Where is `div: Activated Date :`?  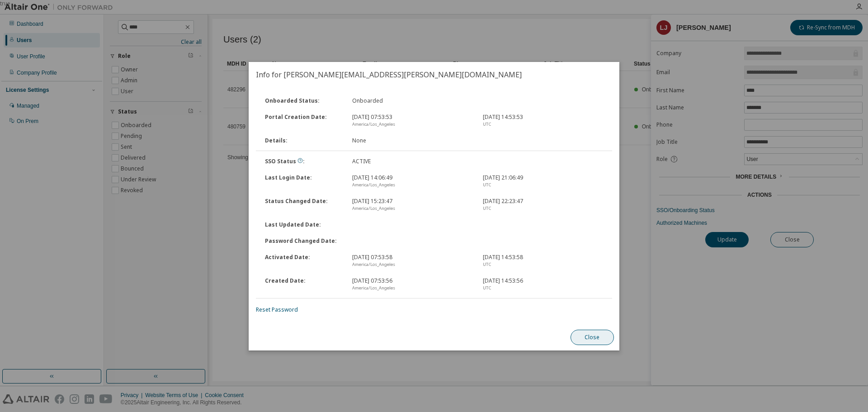
div: Activated Date : is located at coordinates (303, 261).